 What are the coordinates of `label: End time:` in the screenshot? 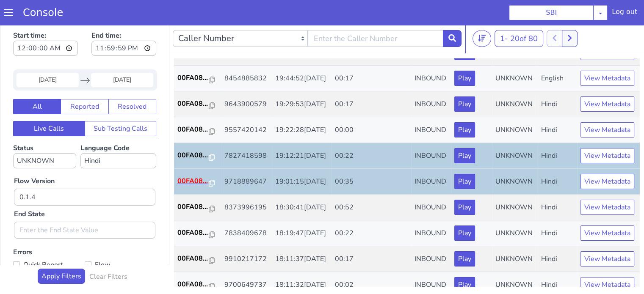 It's located at (123, 20).